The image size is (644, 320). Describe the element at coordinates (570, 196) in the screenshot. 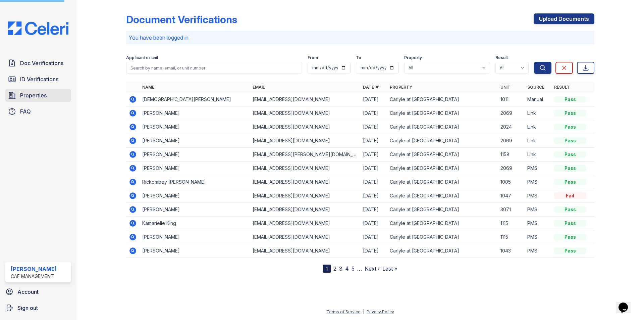

I see `div: Fail` at that location.